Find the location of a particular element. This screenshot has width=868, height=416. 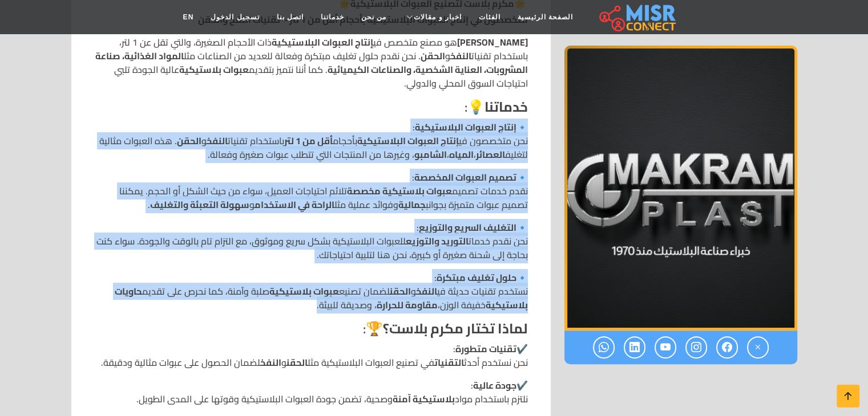

a: خدماتنا is located at coordinates (332, 17).